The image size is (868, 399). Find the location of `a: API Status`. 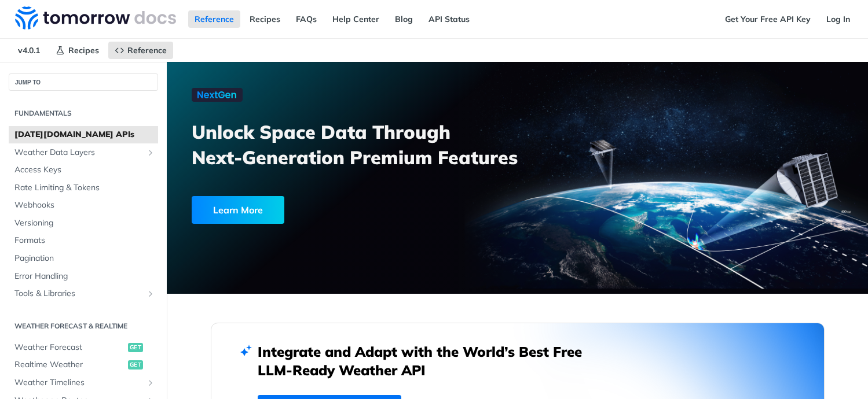

a: API Status is located at coordinates (448, 19).